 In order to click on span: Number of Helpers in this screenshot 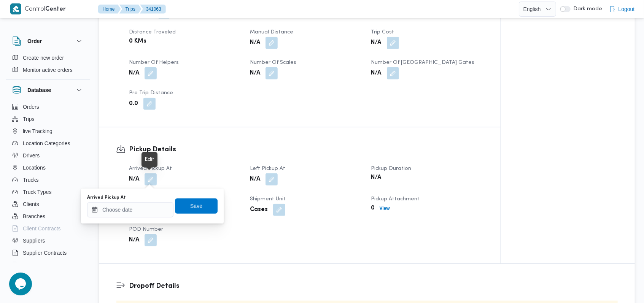, I will do `click(154, 63)`.